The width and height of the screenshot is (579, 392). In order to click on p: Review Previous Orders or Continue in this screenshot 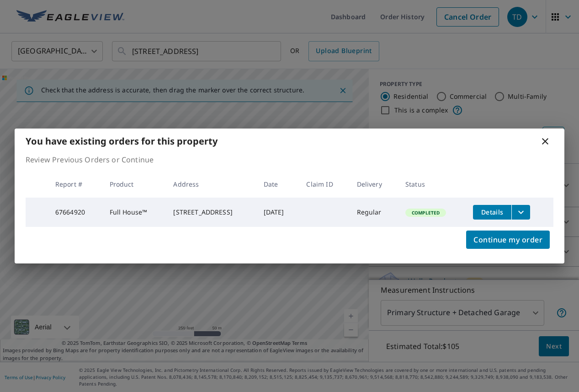, I will do `click(289, 160)`.